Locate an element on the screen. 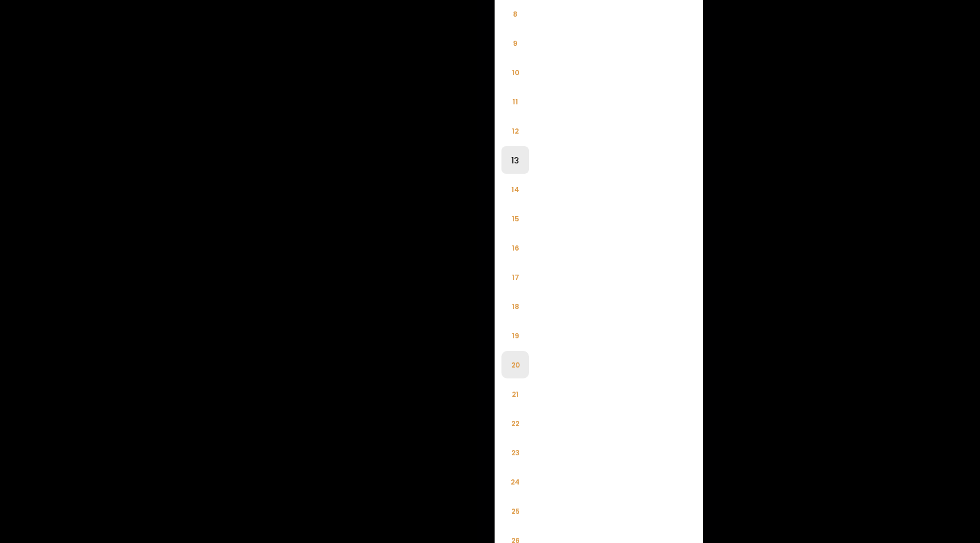 Image resolution: width=980 pixels, height=543 pixels. li: 12 is located at coordinates (515, 131).